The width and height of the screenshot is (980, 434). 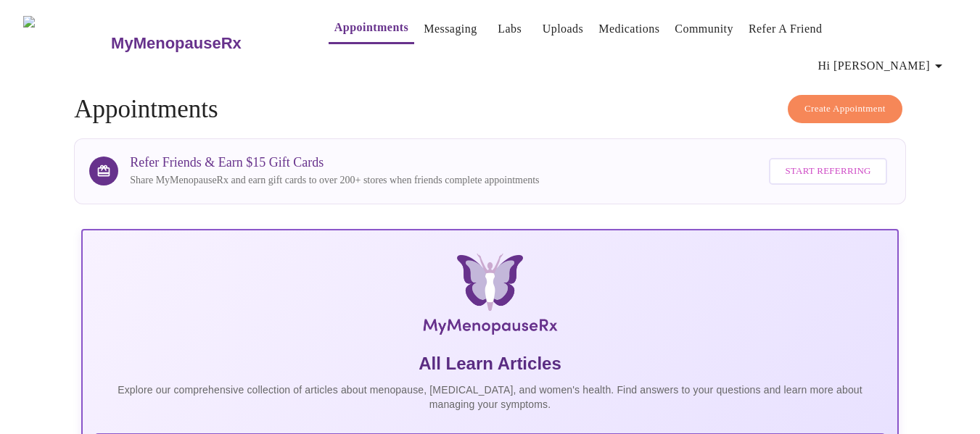 What do you see at coordinates (335, 180) in the screenshot?
I see `p: Share MyMenopauseRx and earn gift cards to over 200+ stores when friends complete appointments` at bounding box center [335, 180].